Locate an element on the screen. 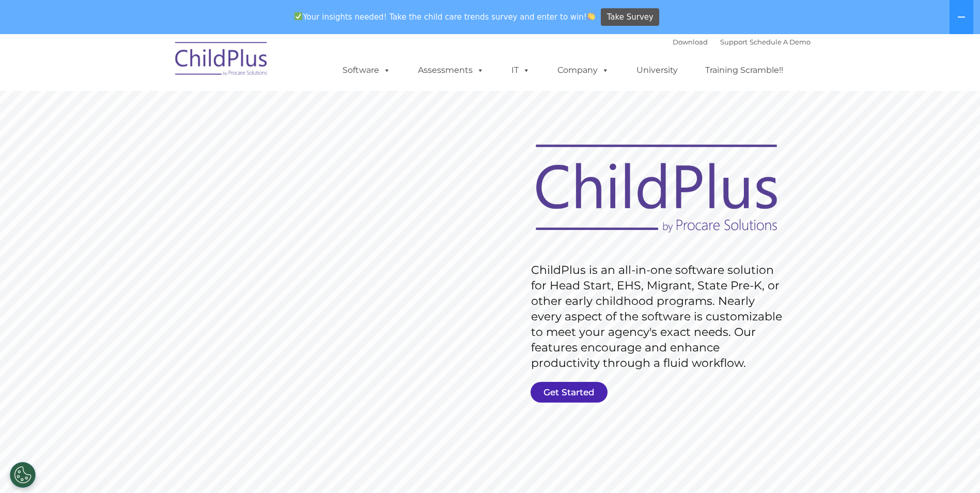 Image resolution: width=980 pixels, height=493 pixels. a: Training Scramble!! is located at coordinates (744, 71).